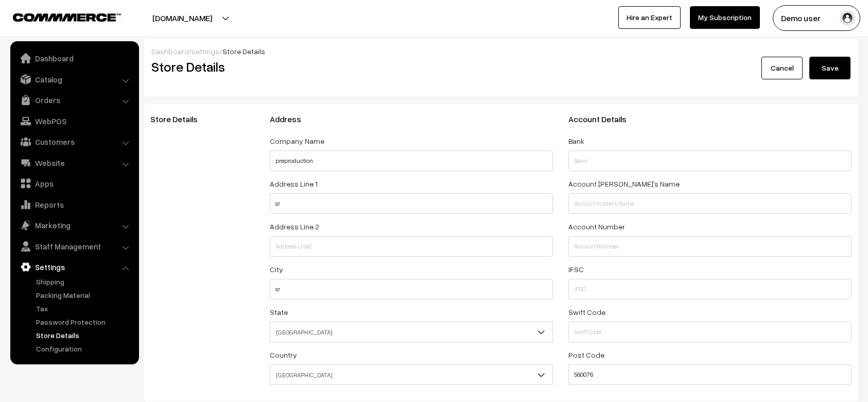 The width and height of the screenshot is (868, 402). I want to click on label: Address Line 2, so click(295, 226).